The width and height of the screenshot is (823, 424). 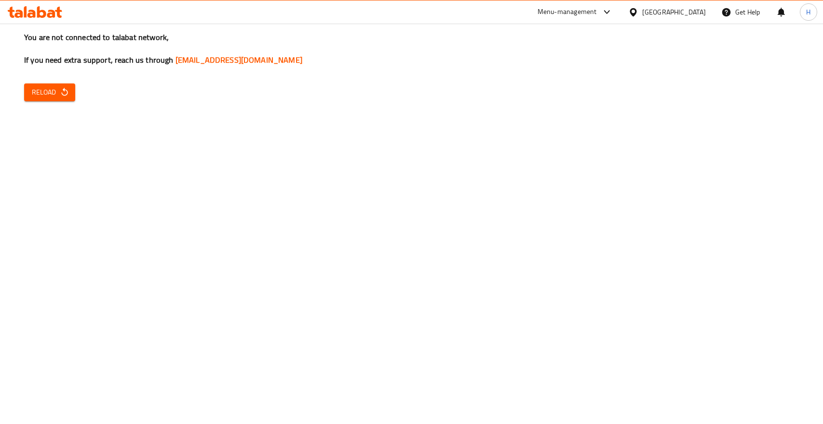 I want to click on h3: You are not connected to talabat network, If you need extra support, reach us through, so click(x=411, y=49).